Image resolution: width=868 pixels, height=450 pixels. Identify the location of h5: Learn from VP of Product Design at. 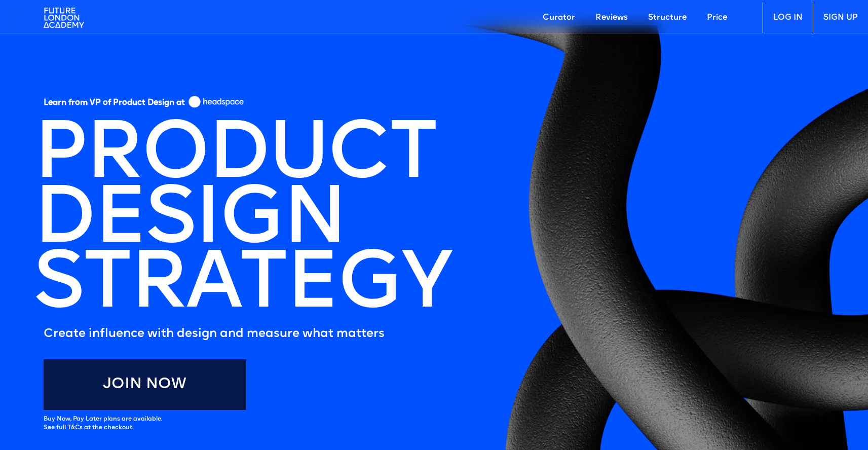
(114, 104).